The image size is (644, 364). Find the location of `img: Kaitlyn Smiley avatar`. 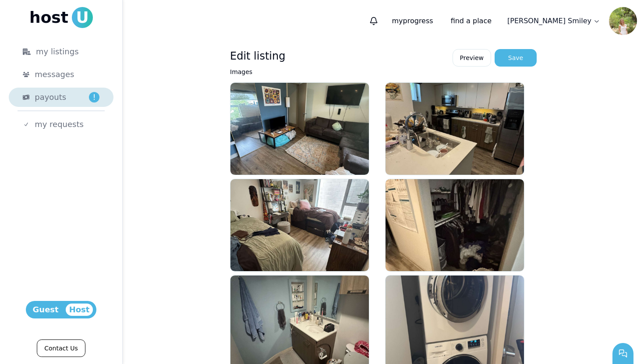

img: Kaitlyn Smiley avatar is located at coordinates (623, 21).